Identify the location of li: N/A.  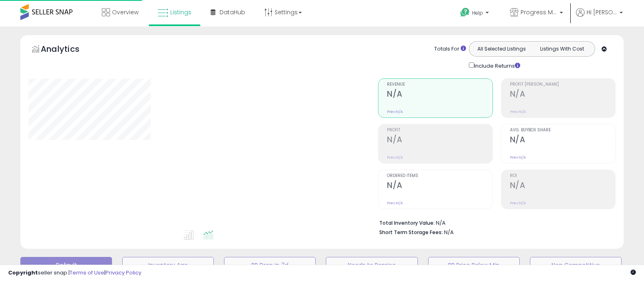
(494, 222).